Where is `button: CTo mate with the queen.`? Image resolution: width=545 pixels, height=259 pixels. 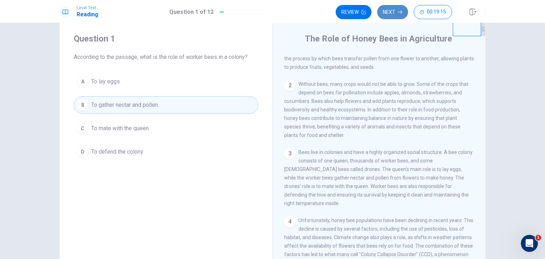 button: CTo mate with the queen. is located at coordinates (166, 128).